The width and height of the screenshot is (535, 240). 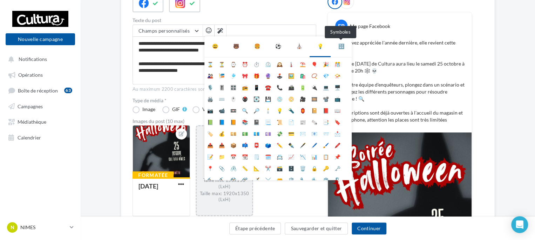 I want to click on button: Sauvegarder et quitter, so click(x=316, y=228).